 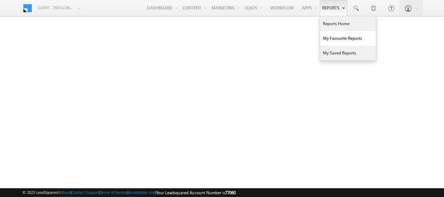 I want to click on span: 77060, so click(x=230, y=192).